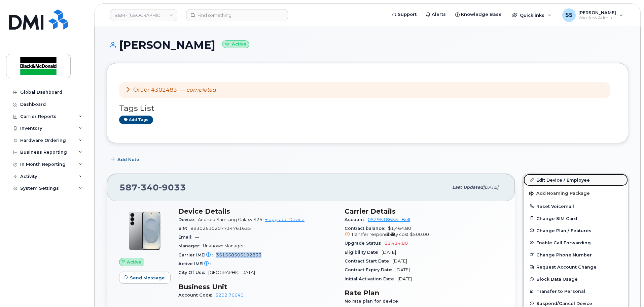  I want to click on span: Add Roaming Package, so click(559, 194).